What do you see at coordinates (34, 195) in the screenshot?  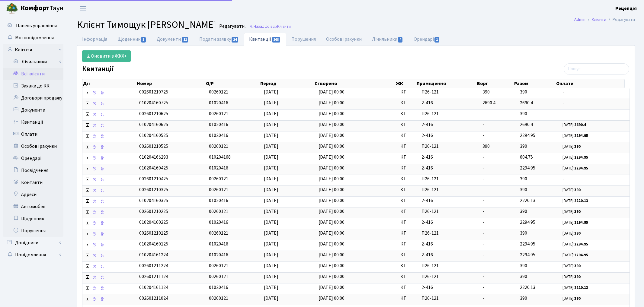 I see `a: Адреси` at bounding box center [34, 195].